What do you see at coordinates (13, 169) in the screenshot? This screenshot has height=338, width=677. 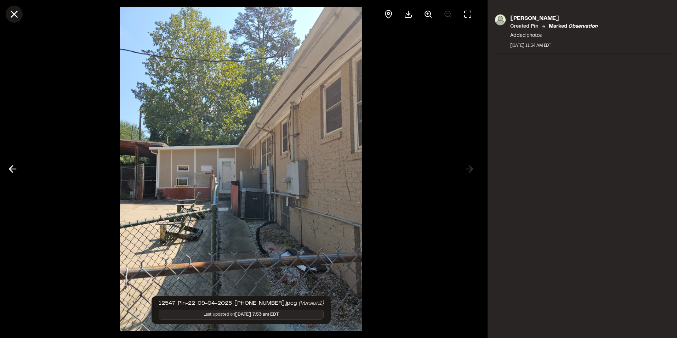 I see `button: Previous photo` at bounding box center [13, 169].